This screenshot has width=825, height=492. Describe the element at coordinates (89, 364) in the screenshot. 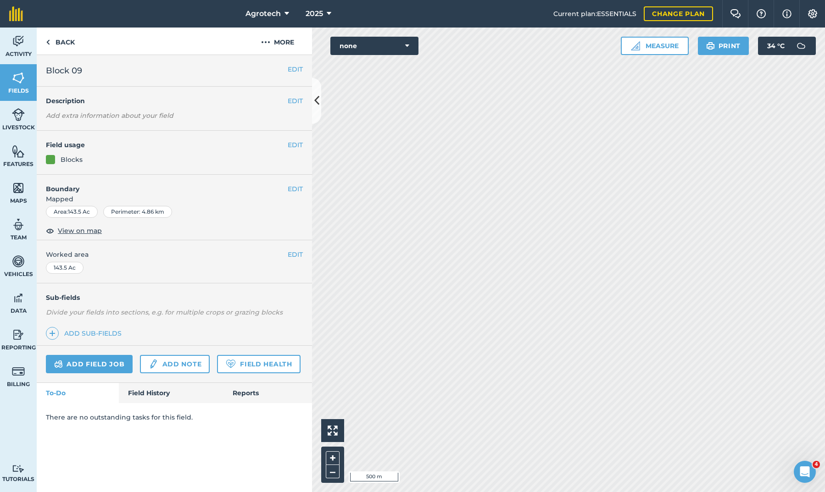

I see `a: Add field job` at that location.